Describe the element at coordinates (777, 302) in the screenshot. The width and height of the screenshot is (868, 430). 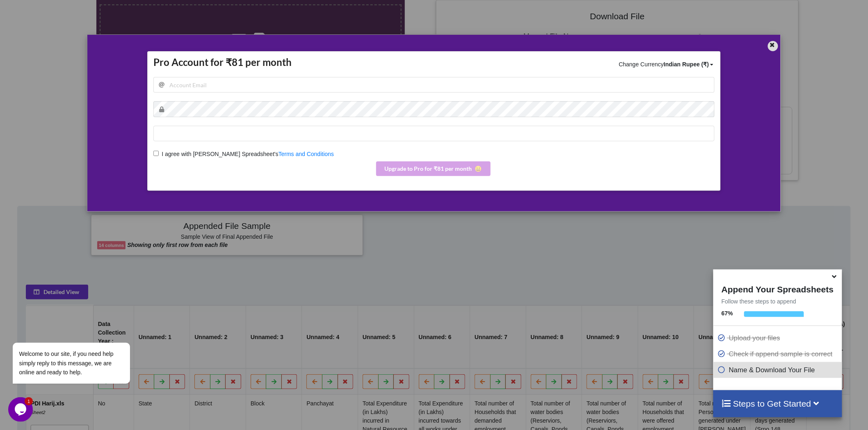
I see `p: Follow these steps to append` at that location.